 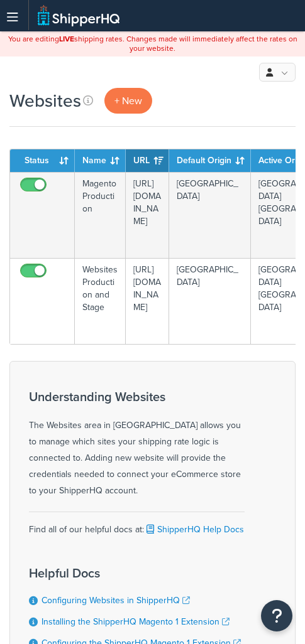 I want to click on h3: Understanding Websites, so click(x=137, y=397).